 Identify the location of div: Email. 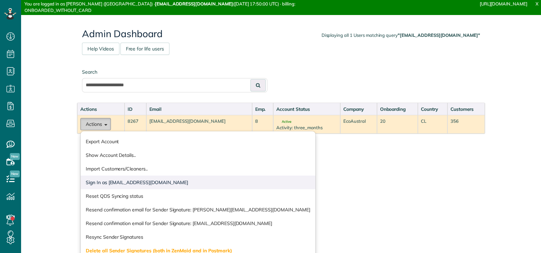
(199, 109).